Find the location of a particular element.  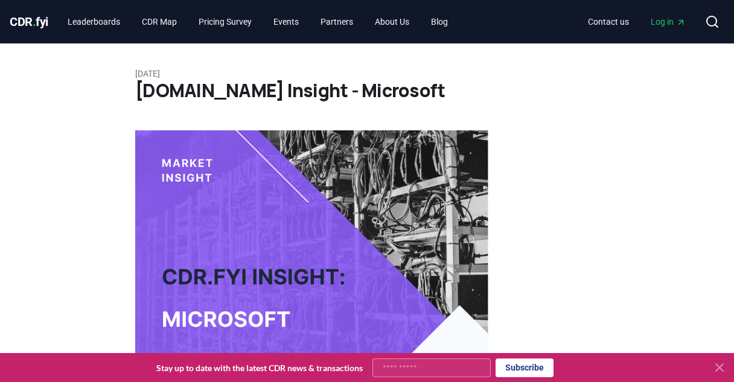

span: Log in is located at coordinates (668, 22).